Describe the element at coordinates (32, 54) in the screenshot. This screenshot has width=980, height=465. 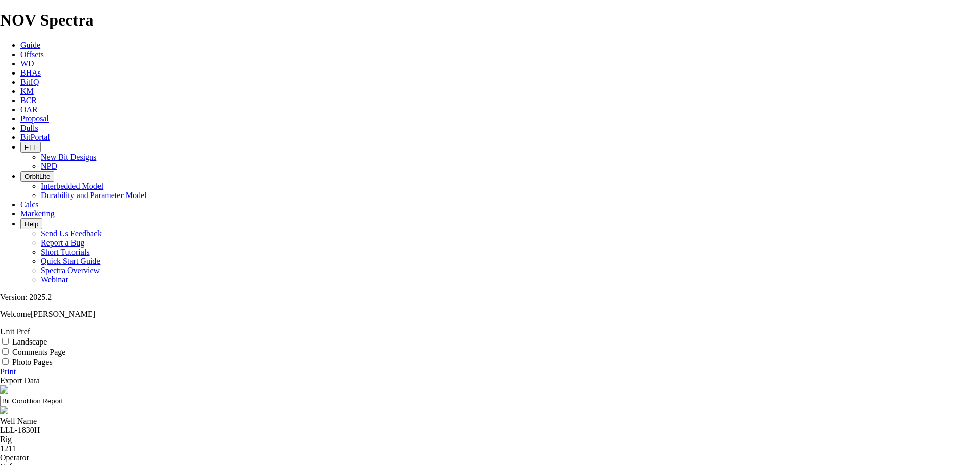
I see `span: Offsets` at that location.